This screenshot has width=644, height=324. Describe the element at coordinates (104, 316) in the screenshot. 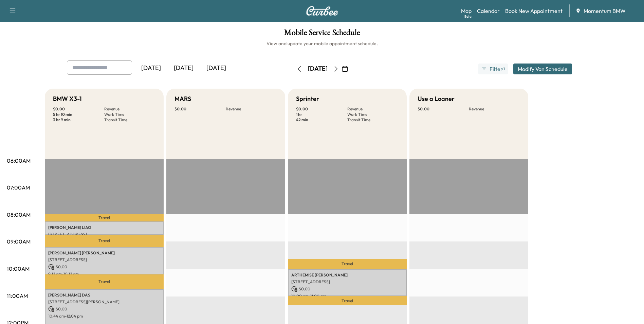

I see `p: 10:44 am - 12:04 pm` at that location.